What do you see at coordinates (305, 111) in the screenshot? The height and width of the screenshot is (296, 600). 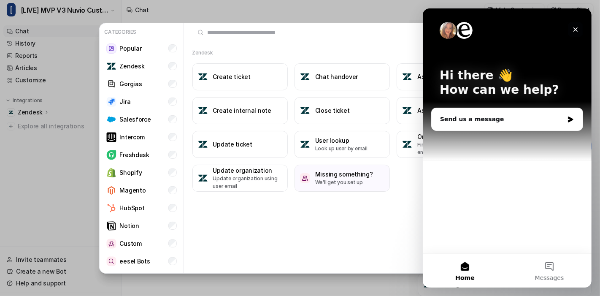 I see `img: Close ticket` at bounding box center [305, 111].